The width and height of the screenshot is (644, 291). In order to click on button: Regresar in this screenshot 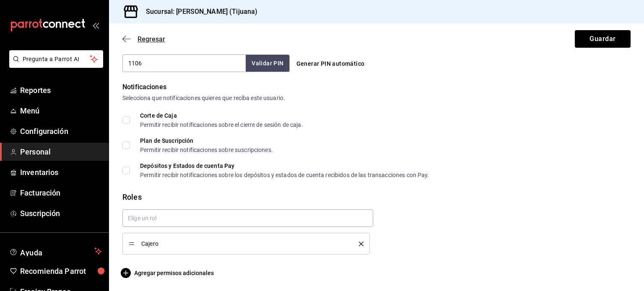, I will do `click(144, 39)`.